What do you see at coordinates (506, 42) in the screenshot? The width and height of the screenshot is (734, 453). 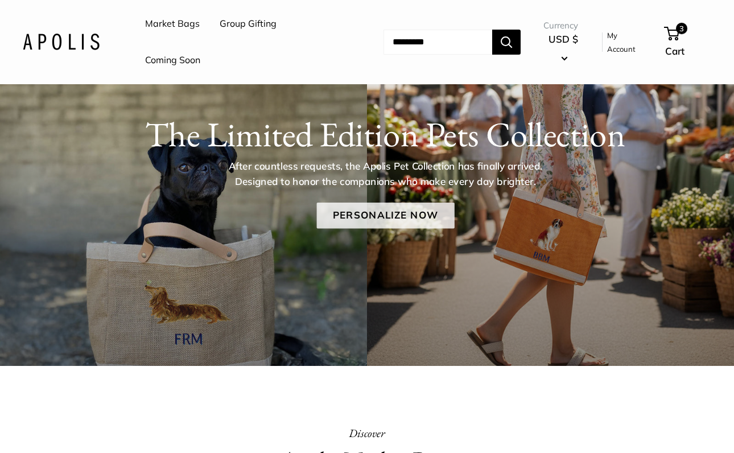 I see `button: Search` at bounding box center [506, 42].